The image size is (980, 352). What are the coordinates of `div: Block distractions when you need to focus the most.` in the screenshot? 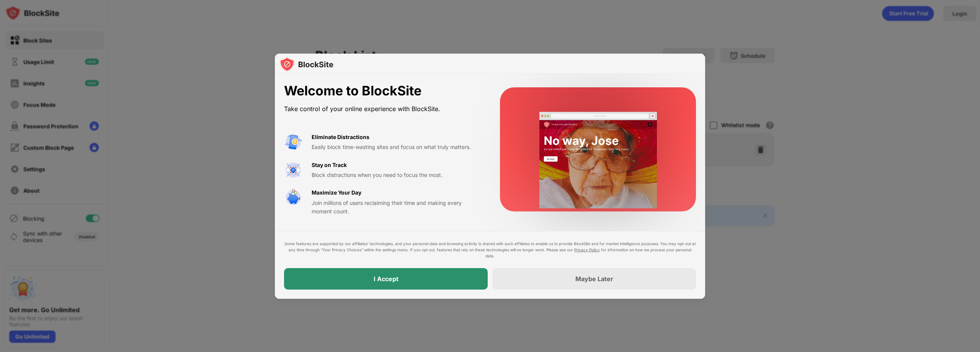 It's located at (397, 175).